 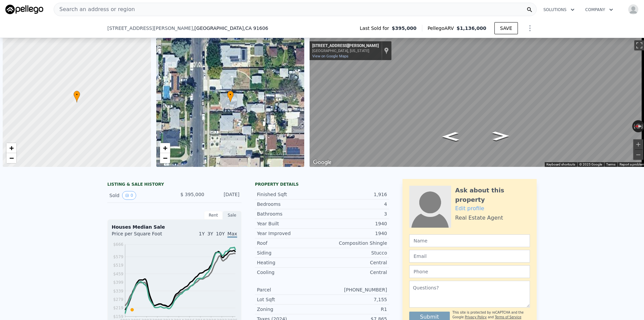 I want to click on div: Year Improved, so click(x=290, y=234).